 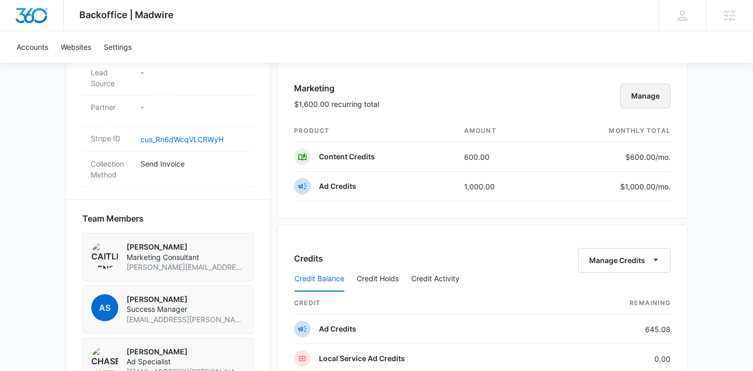 I want to click on img: website_grey.svg, so click(x=21, y=31).